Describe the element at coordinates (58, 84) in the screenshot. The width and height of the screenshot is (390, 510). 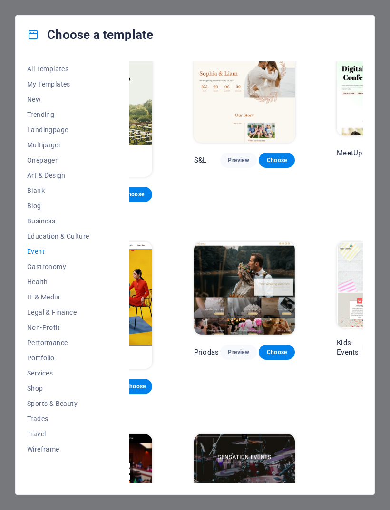
I see `span: My Templates` at that location.